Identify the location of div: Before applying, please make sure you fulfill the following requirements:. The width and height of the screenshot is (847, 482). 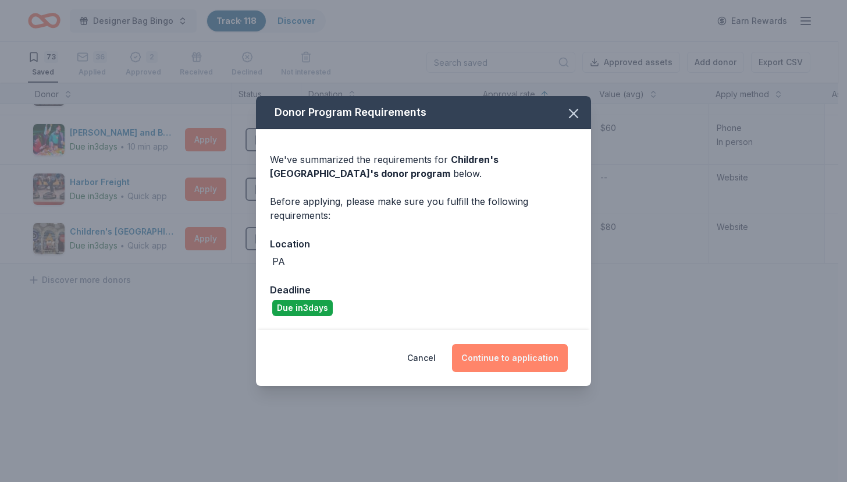
(424, 208).